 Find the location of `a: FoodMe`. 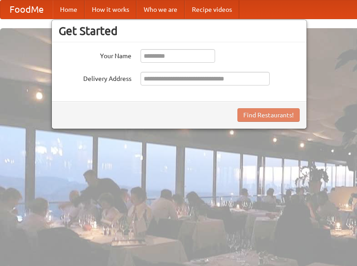

a: FoodMe is located at coordinates (26, 10).